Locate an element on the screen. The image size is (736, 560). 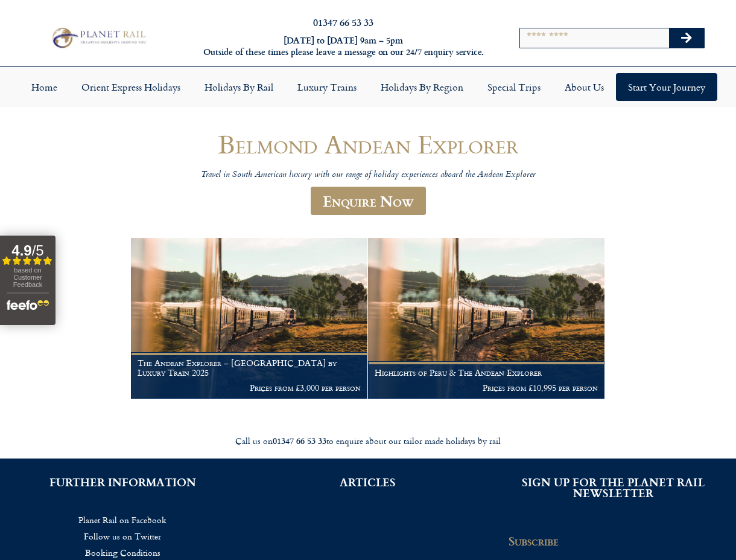
a: Holidays by Rail is located at coordinates (239, 87).